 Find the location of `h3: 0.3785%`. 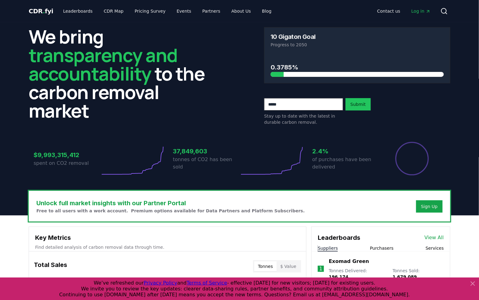

h3: 0.3785% is located at coordinates (357, 67).